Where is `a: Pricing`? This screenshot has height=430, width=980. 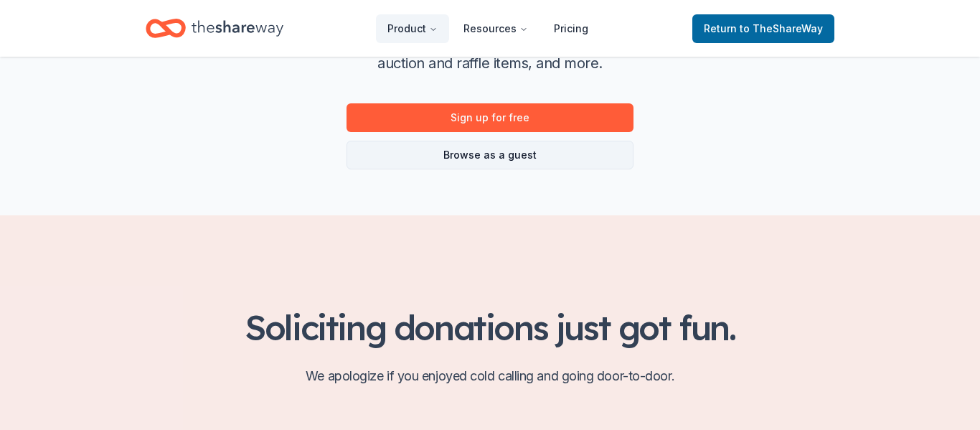
a: Pricing is located at coordinates (572, 29).